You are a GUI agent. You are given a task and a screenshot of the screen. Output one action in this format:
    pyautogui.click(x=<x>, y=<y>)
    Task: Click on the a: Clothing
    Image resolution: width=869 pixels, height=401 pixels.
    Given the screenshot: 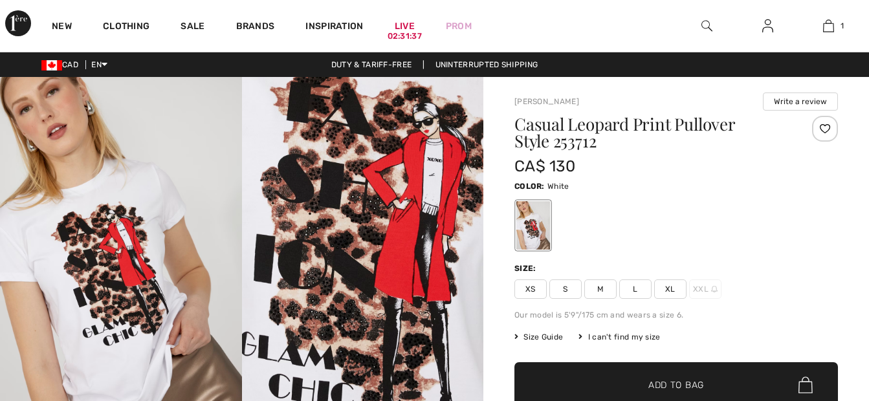 What is the action you would take?
    pyautogui.click(x=126, y=27)
    